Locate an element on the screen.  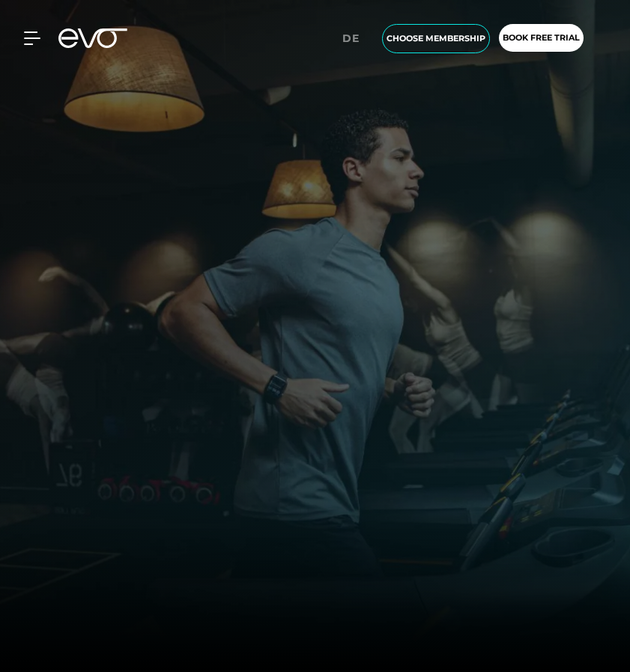
a: book free trial is located at coordinates (541, 39).